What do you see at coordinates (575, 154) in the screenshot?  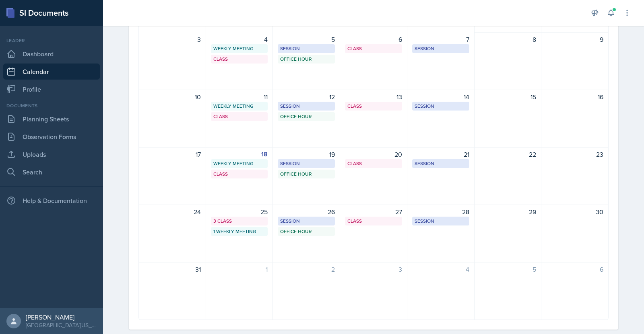 I see `div: 23` at bounding box center [575, 154].